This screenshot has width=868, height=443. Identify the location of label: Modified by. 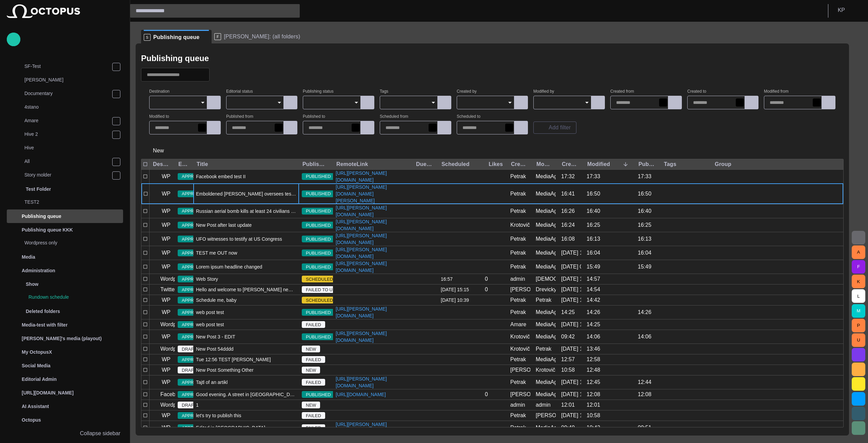
(543, 91).